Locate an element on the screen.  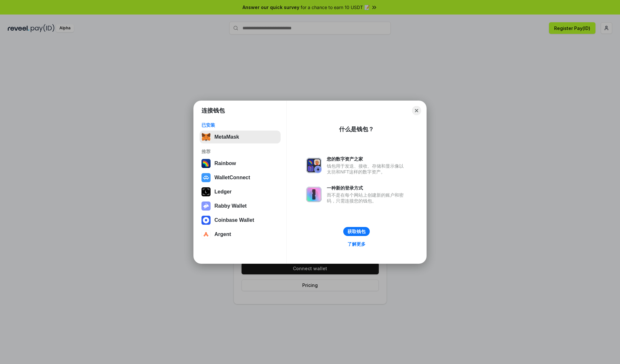
div: Rabby Wallet is located at coordinates (231, 206).